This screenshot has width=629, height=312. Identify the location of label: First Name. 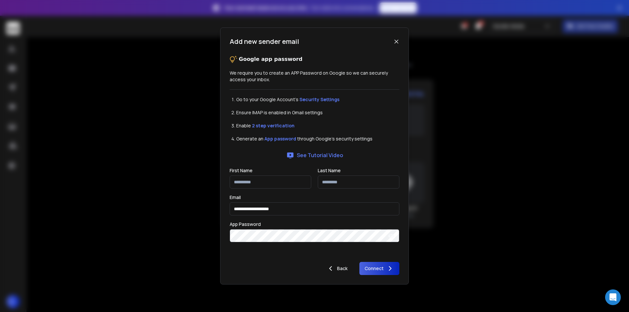
(241, 171).